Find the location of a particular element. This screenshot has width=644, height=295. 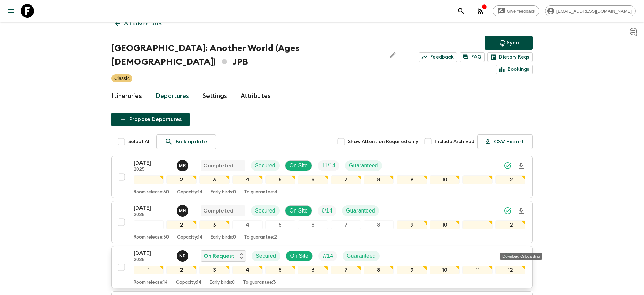

p: All adventures is located at coordinates (143, 24).